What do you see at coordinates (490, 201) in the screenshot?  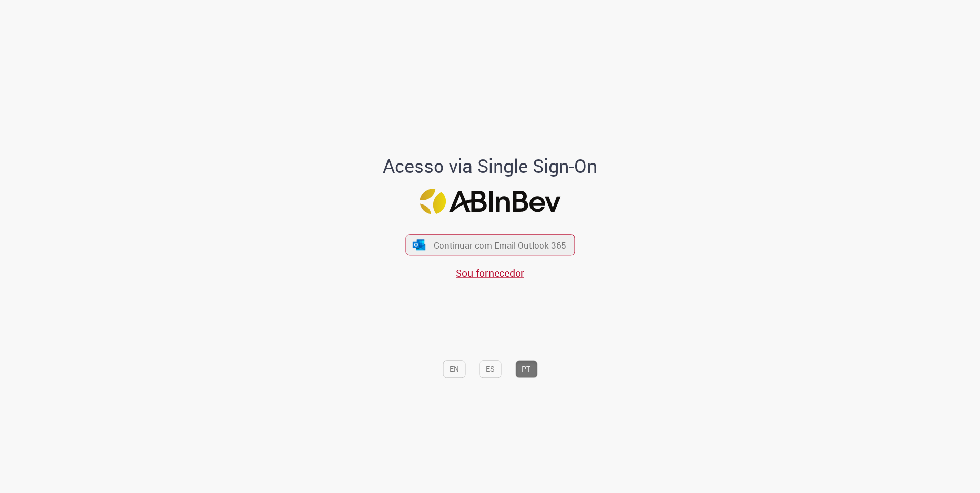 I see `img: Logo ABInBev` at bounding box center [490, 201].